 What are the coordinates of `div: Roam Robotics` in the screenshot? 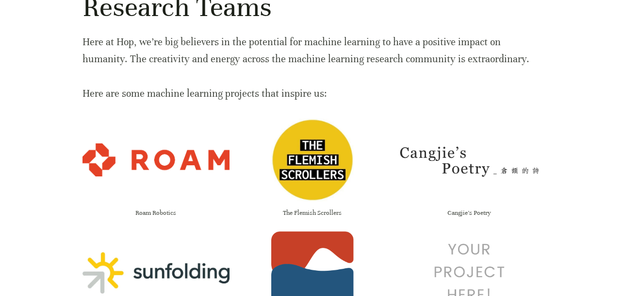 It's located at (156, 213).